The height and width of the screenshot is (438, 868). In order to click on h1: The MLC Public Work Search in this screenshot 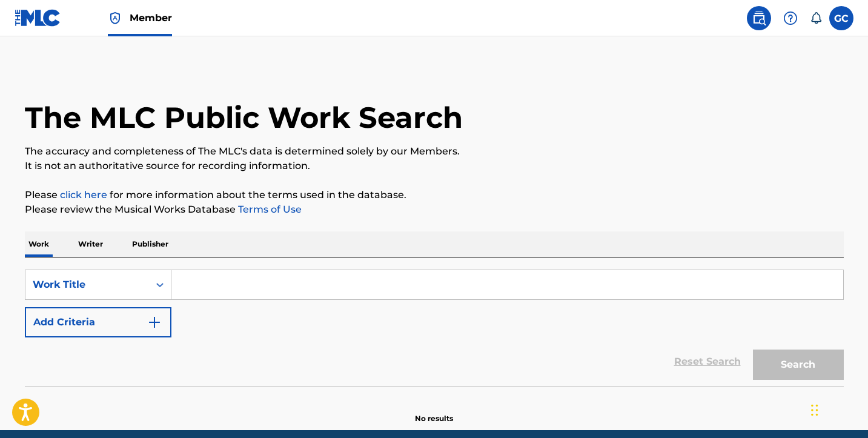, I will do `click(244, 117)`.